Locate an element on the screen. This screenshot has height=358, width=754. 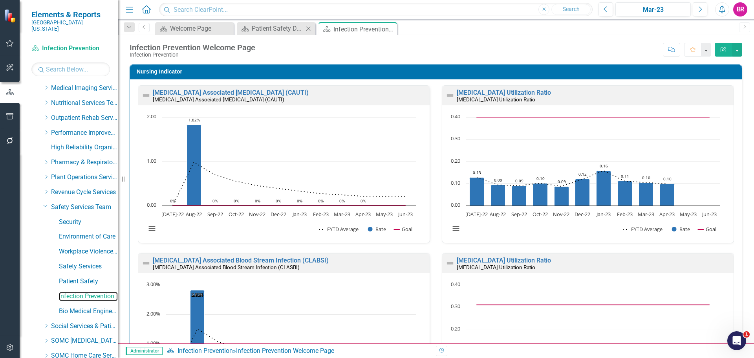
text: Nov-22 is located at coordinates (561, 214).